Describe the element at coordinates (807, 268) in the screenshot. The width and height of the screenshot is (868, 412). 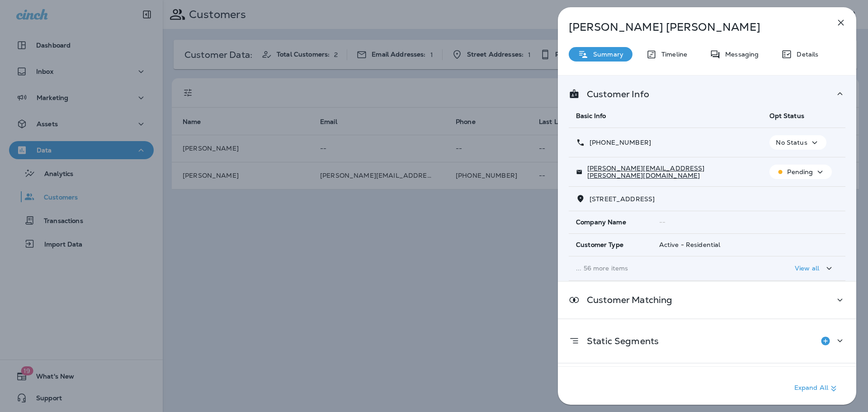
I see `p: View all` at that location.